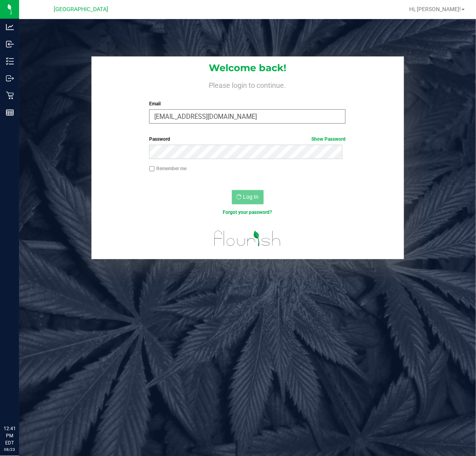 This screenshot has height=456, width=476. What do you see at coordinates (10, 79) in the screenshot?
I see `inline-svg: Outbound` at bounding box center [10, 79].